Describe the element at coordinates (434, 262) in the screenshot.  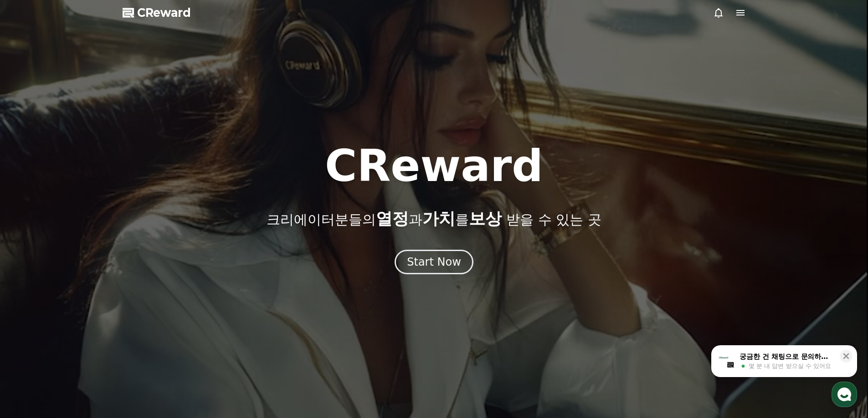
I see `button: Start Now` at that location.